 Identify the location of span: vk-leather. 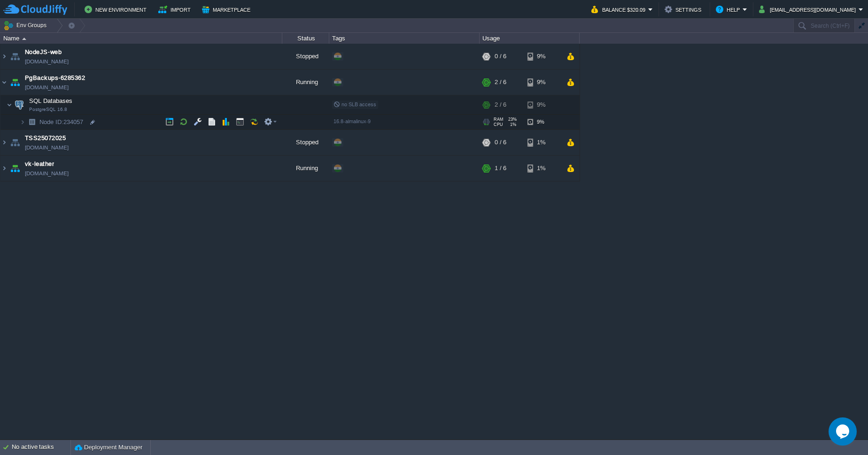
(40, 164).